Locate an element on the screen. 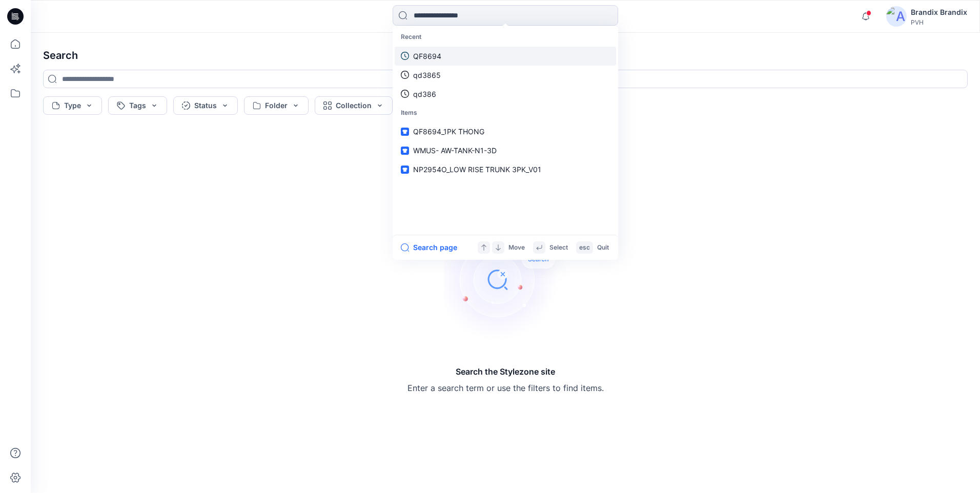 The height and width of the screenshot is (493, 980). p: QF8694 is located at coordinates (427, 56).